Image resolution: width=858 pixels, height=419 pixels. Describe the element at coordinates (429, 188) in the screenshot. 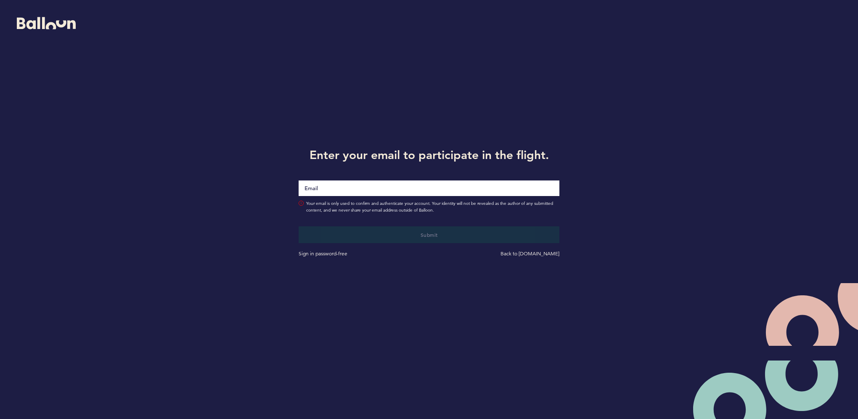

I see `input: Email` at that location.